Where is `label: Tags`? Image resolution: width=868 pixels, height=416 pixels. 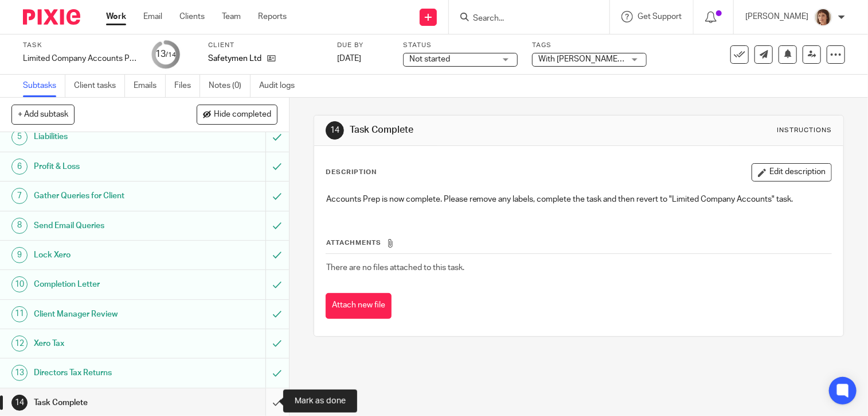 label: Tags is located at coordinates (589, 45).